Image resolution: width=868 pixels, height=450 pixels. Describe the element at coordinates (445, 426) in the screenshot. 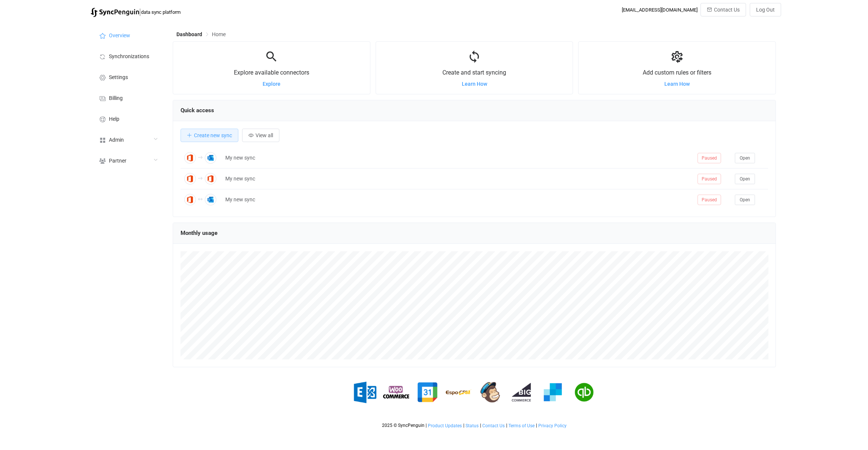

I see `a: Product Updates` at that location.